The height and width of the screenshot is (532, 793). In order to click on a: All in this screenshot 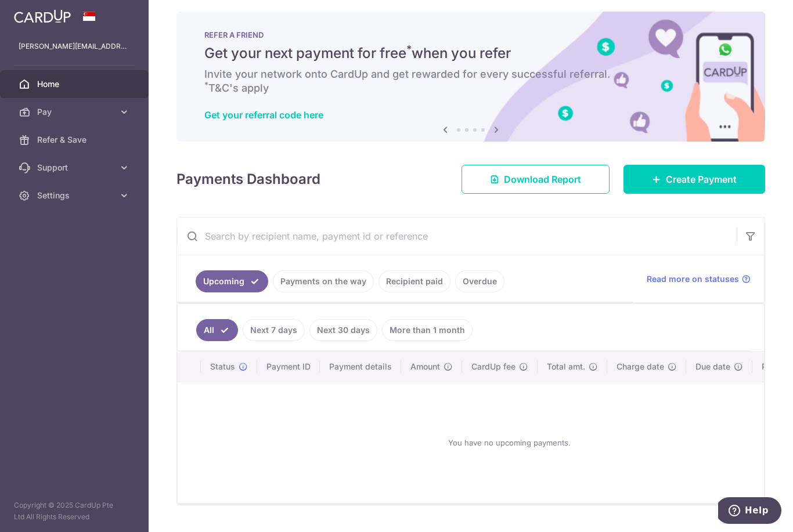, I will do `click(217, 330)`.